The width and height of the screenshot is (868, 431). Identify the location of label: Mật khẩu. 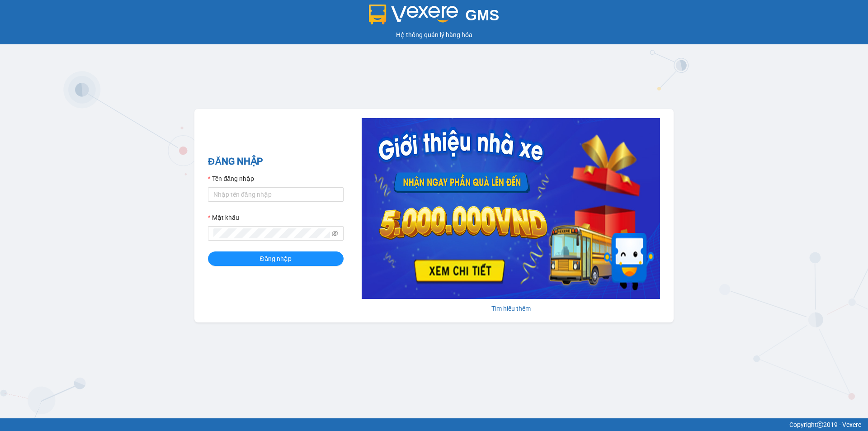
(224, 218).